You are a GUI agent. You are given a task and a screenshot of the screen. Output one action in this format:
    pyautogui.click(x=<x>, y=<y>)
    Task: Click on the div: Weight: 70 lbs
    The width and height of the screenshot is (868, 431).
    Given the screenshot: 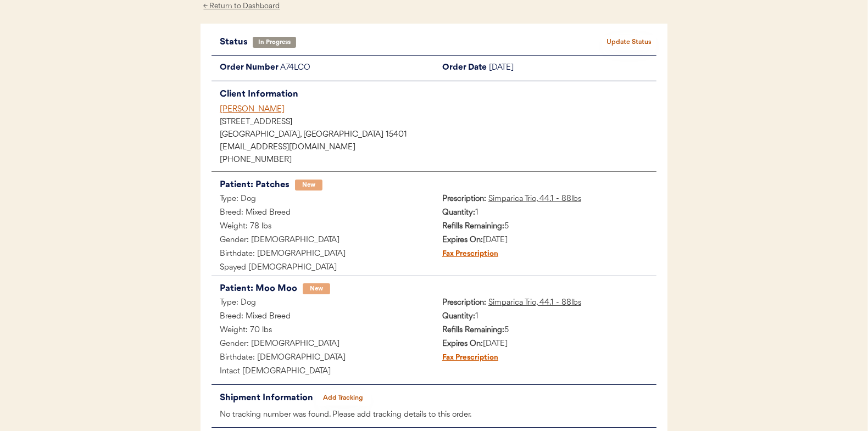 What is the action you would take?
    pyautogui.click(x=323, y=331)
    